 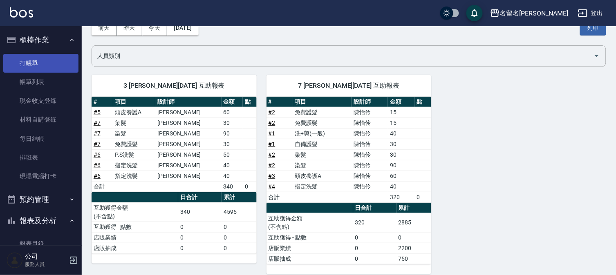 I want to click on input: 人員名稱, so click(x=342, y=56).